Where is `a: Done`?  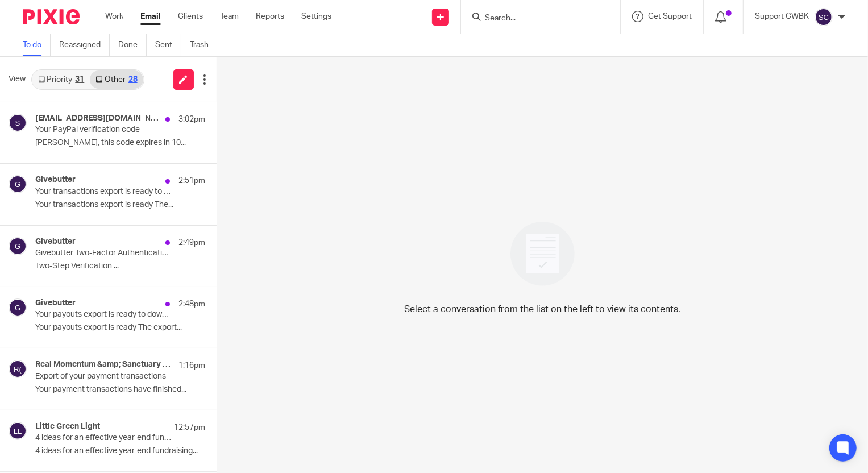 a: Done is located at coordinates (132, 45).